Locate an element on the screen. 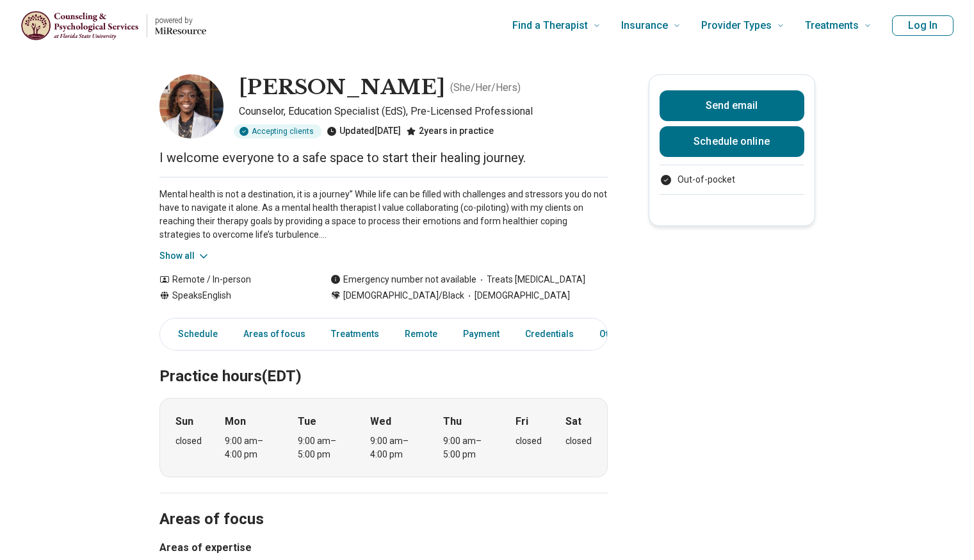 This screenshot has height=560, width=974. button: Show all is located at coordinates (185, 256).